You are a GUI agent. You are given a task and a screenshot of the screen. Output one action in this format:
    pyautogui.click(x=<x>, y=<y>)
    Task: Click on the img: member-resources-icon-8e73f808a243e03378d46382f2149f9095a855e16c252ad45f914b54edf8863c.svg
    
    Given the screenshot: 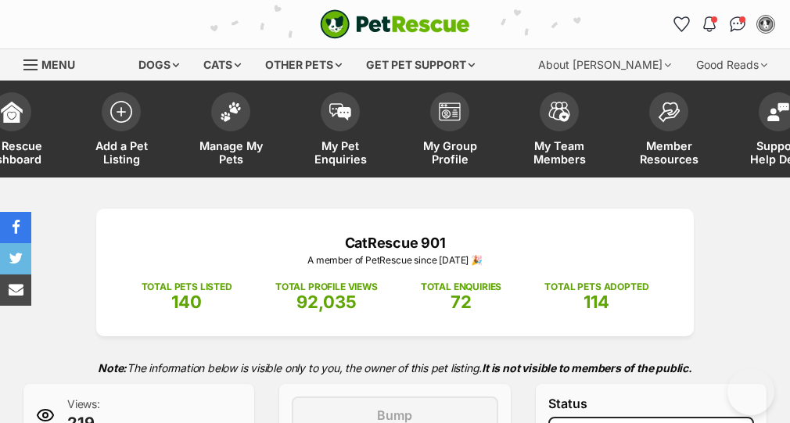 What is the action you would take?
    pyautogui.click(x=669, y=112)
    